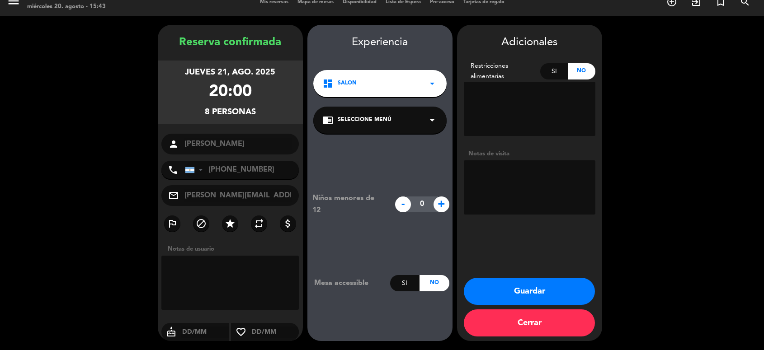 This screenshot has width=764, height=350. What do you see at coordinates (196, 170) in the screenshot?
I see `div: Argentina: +54` at bounding box center [196, 170].